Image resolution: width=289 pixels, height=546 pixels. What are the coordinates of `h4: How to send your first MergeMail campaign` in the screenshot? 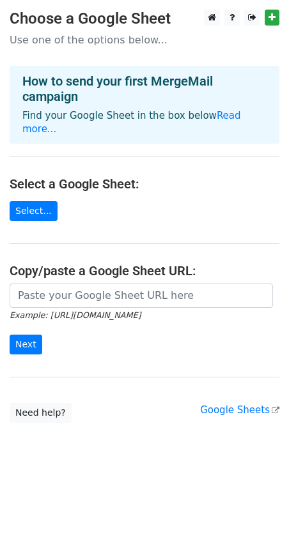 It's located at (144, 89).